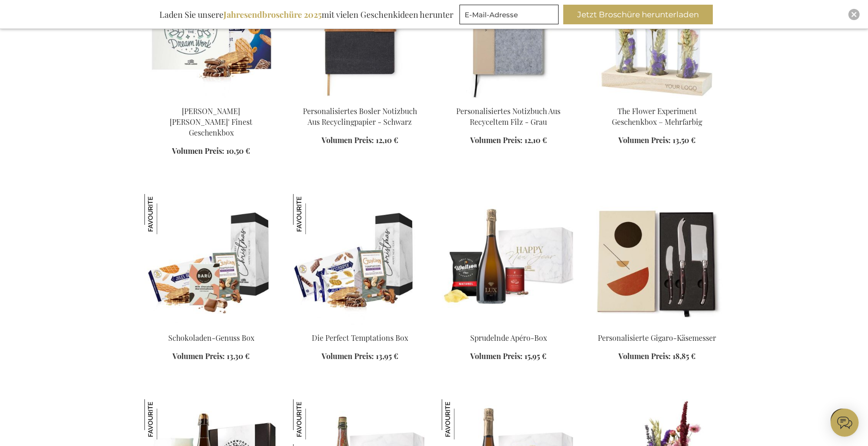  Describe the element at coordinates (509, 15) in the screenshot. I see `input: E-Mail-Adresse` at that location.